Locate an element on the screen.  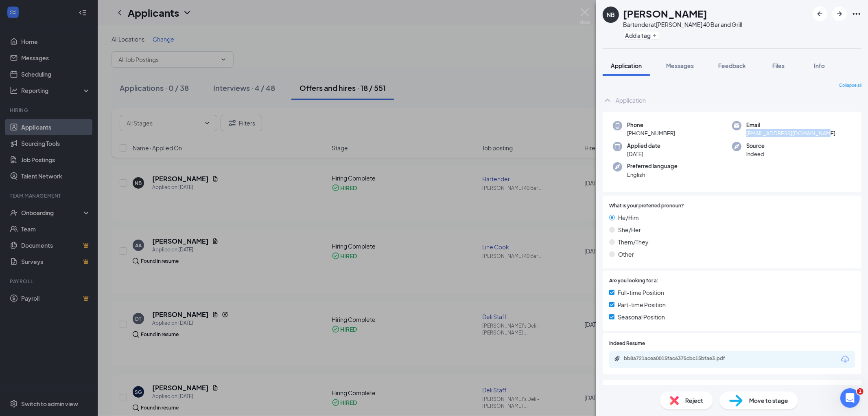
button: ArrowLeftNew is located at coordinates (820, 14).